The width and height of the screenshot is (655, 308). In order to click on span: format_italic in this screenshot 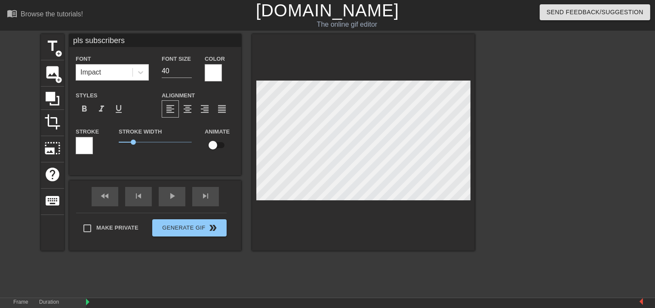, I will do `click(102, 109)`.